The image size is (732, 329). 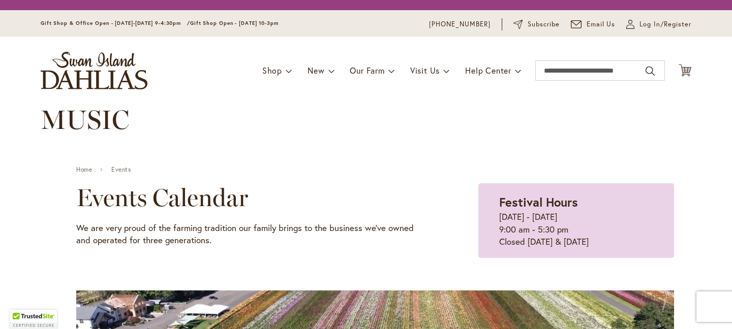 I want to click on a: Subscribe, so click(x=536, y=24).